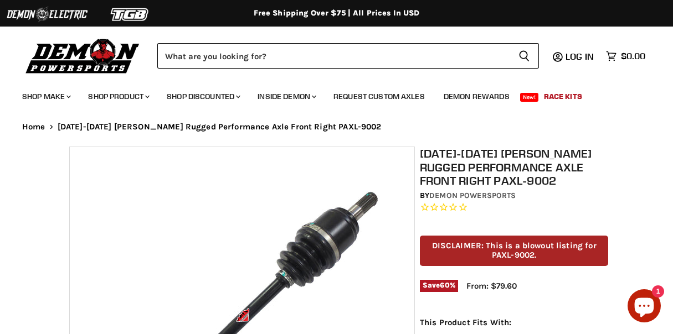 The height and width of the screenshot is (334, 673). What do you see at coordinates (379, 96) in the screenshot?
I see `a: Request Custom Axles` at bounding box center [379, 96].